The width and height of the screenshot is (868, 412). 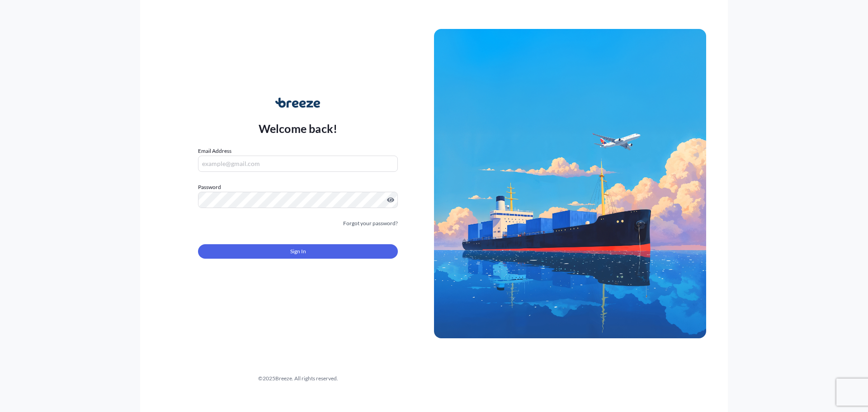 I want to click on button: Sign In, so click(x=298, y=251).